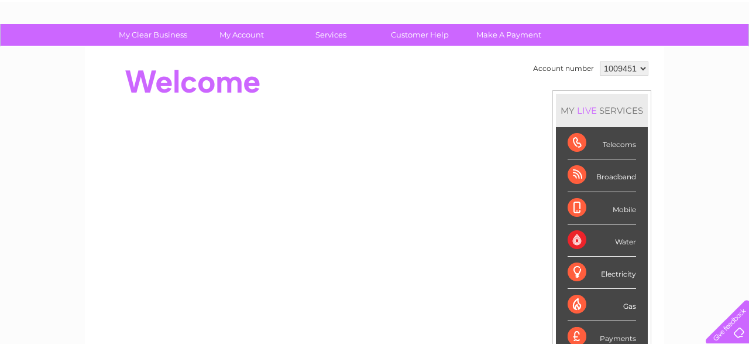 The image size is (749, 344). Describe the element at coordinates (686, 54) in the screenshot. I see `a: Contact` at that location.